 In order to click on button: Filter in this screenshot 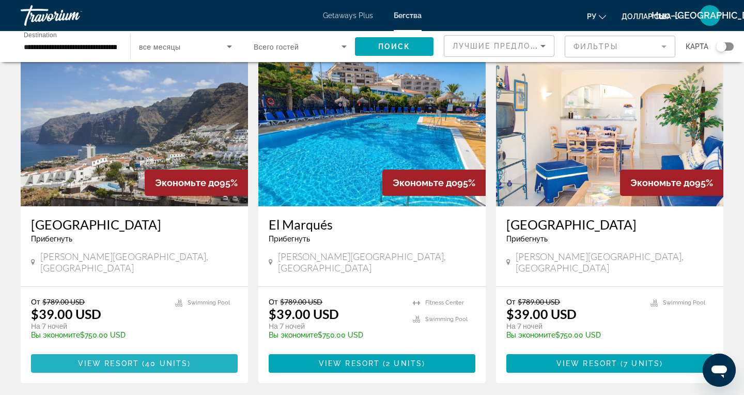, I will do `click(620, 47)`.